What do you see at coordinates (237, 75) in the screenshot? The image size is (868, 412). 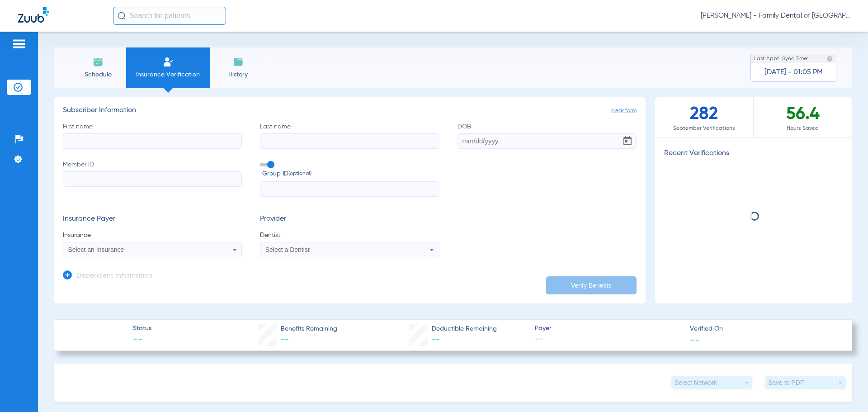 I see `span: History` at bounding box center [237, 75].